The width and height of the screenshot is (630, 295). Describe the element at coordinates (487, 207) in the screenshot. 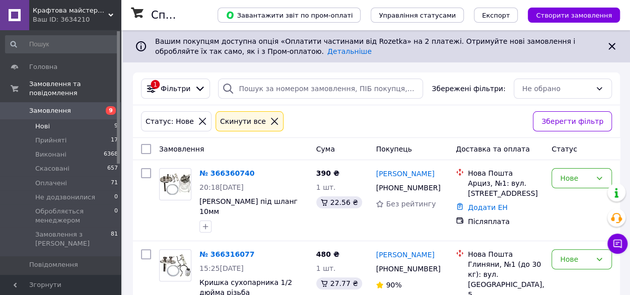

I see `a: Додати ЕН` at that location.